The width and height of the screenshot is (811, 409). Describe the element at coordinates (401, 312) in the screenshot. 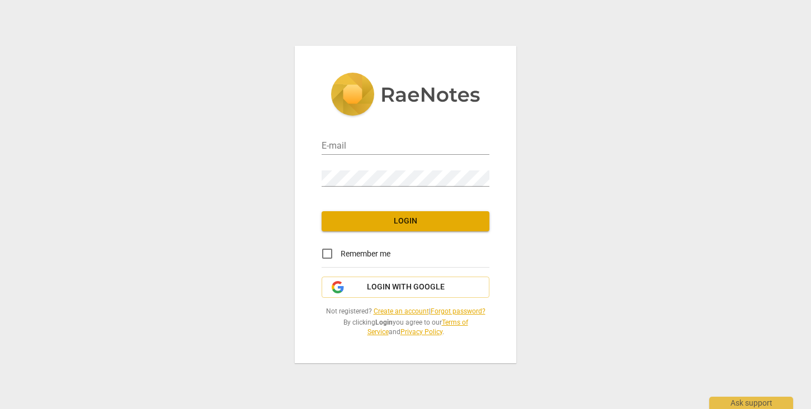

I see `a: Create an account` at that location.